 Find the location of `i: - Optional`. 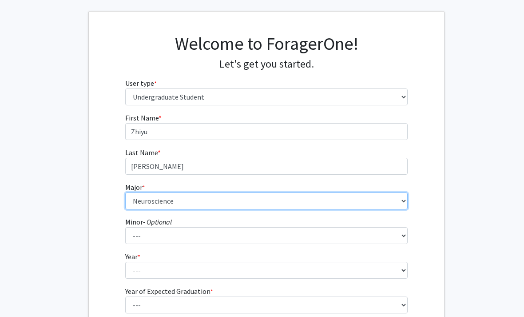

i: - Optional is located at coordinates (157, 222).